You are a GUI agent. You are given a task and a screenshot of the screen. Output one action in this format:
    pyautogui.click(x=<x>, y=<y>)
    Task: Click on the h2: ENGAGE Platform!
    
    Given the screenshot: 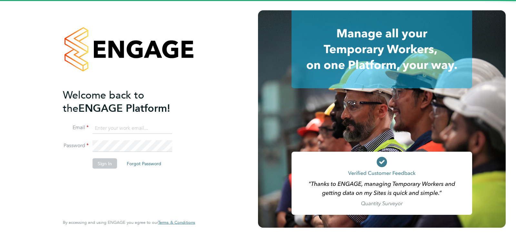 What is the action you would take?
    pyautogui.click(x=126, y=102)
    